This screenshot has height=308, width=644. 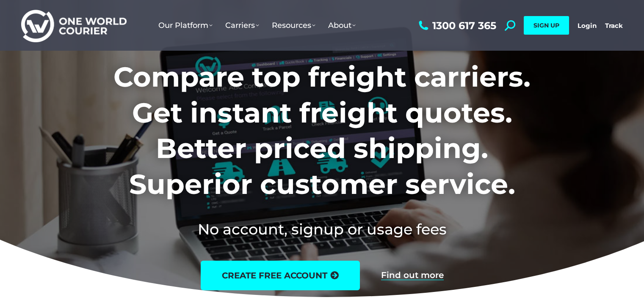 What do you see at coordinates (74, 25) in the screenshot?
I see `img: One World Courier` at bounding box center [74, 25].